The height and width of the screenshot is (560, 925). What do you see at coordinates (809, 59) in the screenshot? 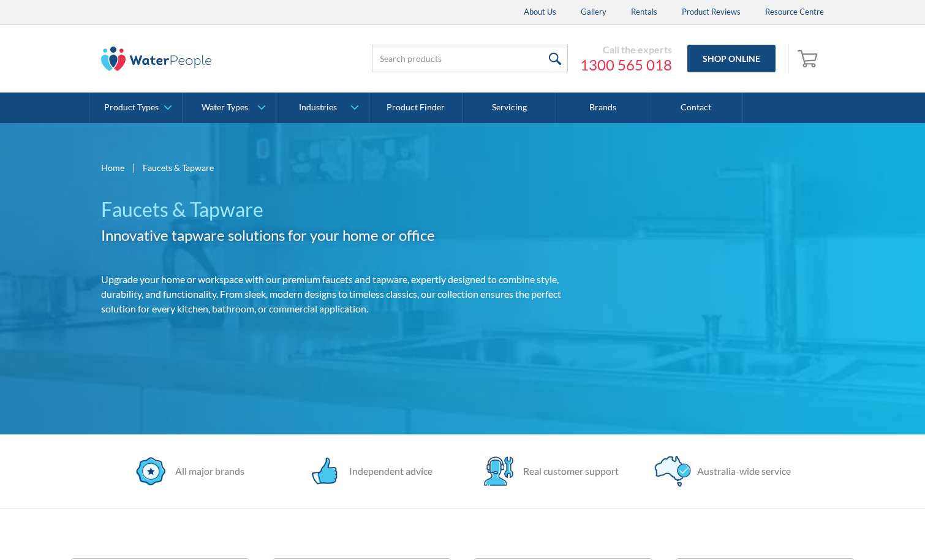
I see `a: Open cart` at bounding box center [809, 59].